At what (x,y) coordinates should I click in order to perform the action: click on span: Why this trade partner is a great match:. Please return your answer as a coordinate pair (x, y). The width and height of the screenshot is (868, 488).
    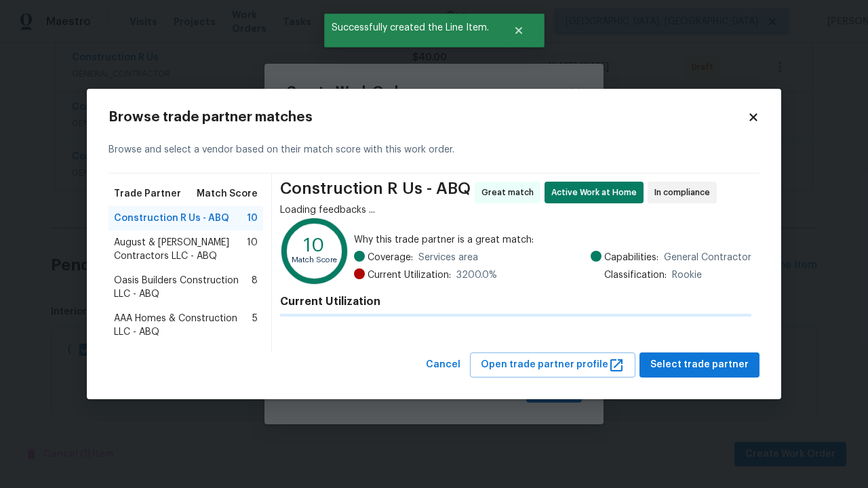
    Looking at the image, I should click on (553, 240).